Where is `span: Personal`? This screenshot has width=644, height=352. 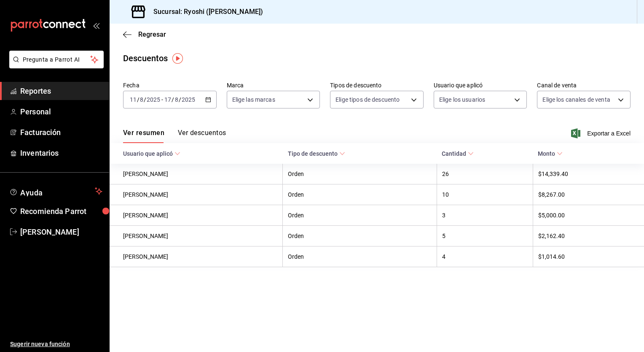 span: Personal is located at coordinates (61, 112).